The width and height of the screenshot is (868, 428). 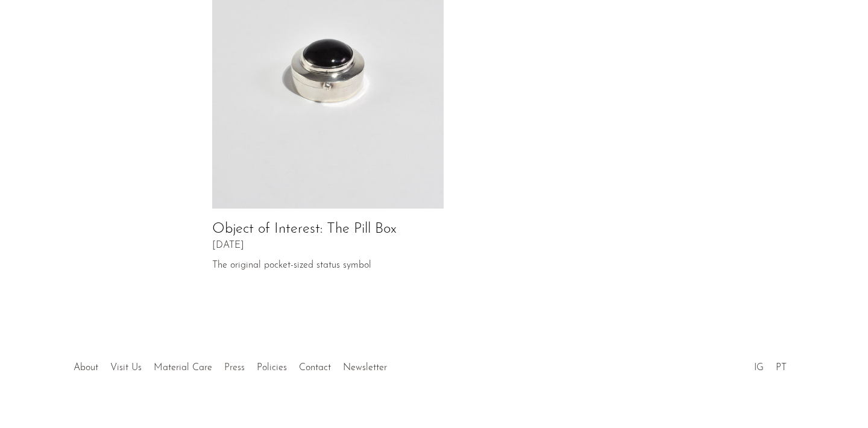 I want to click on a: About, so click(x=86, y=368).